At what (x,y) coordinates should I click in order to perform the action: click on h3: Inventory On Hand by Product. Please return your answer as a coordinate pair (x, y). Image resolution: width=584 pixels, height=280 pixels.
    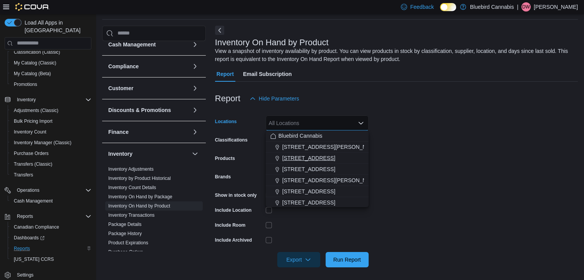
    Looking at the image, I should click on (272, 43).